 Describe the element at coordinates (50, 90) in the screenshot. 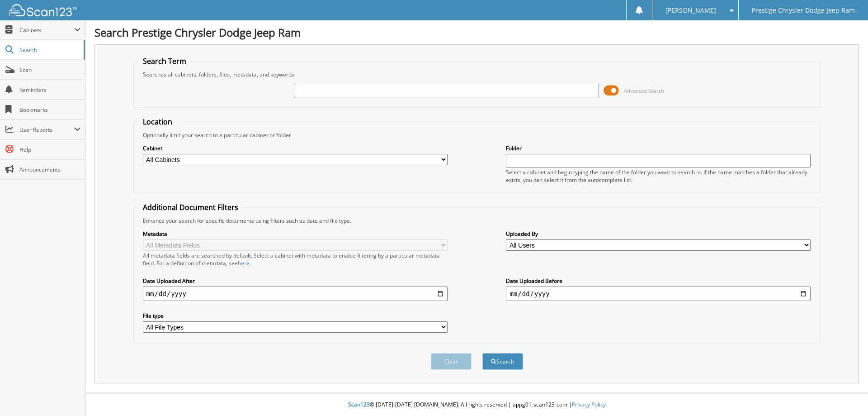

I see `span: Reminders` at that location.